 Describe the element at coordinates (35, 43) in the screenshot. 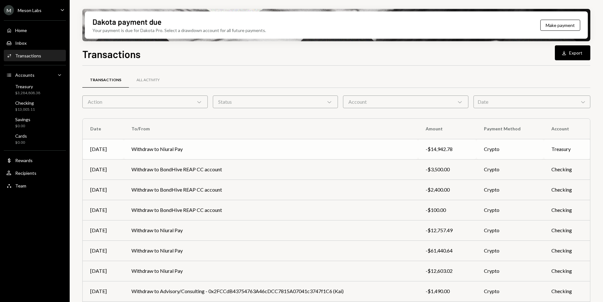

I see `a: Inbox` at that location.